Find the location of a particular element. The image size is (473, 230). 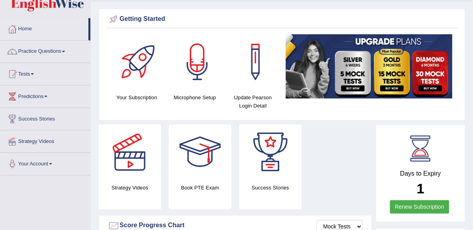

h4: Strategy Videos is located at coordinates (130, 188).